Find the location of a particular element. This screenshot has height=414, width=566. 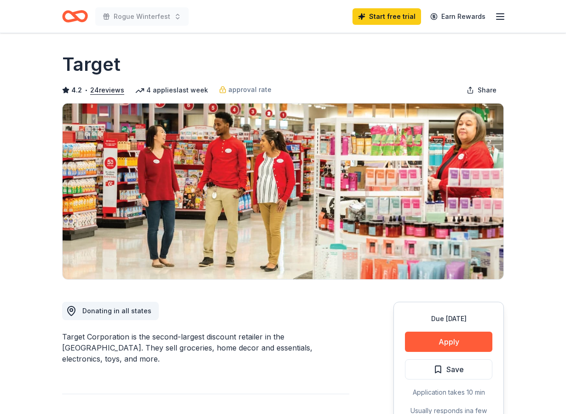

button: Rogue Winterfest is located at coordinates (142, 17).